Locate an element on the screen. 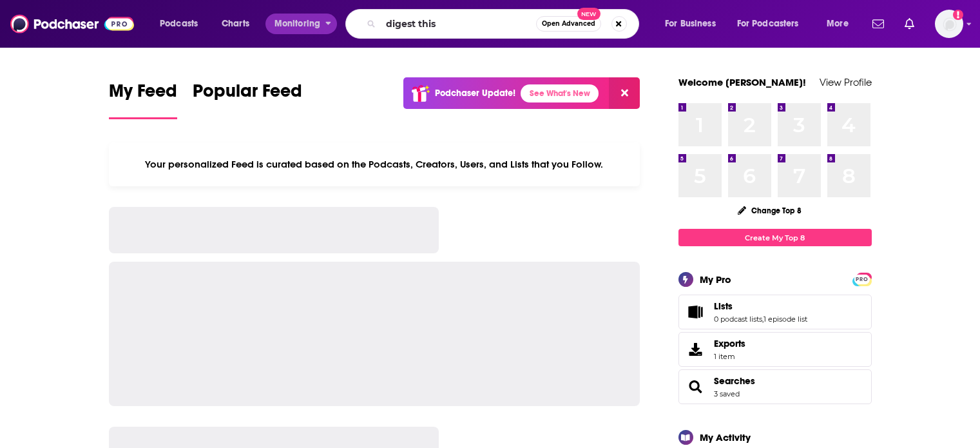  img: User Profile is located at coordinates (949, 24).